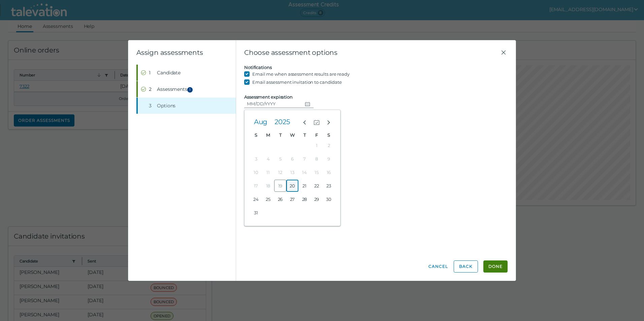  What do you see at coordinates (169, 73) in the screenshot?
I see `span: Candidate` at bounding box center [169, 73].